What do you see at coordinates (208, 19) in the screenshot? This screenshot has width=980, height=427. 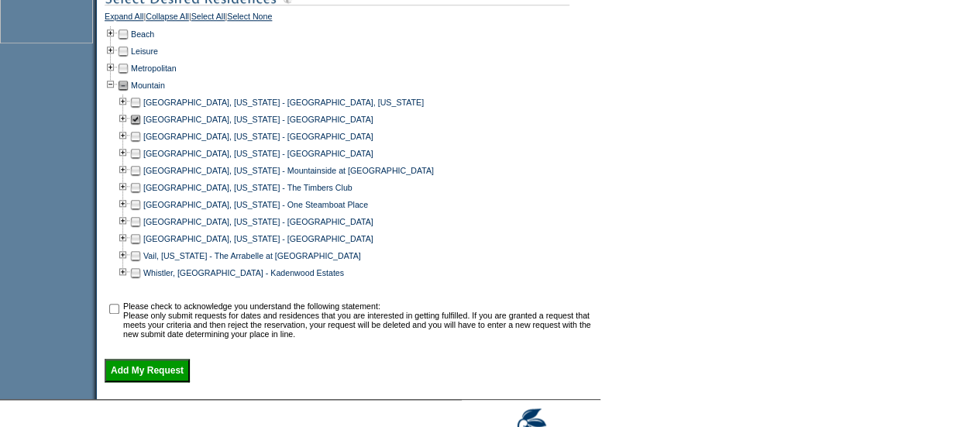 I see `a: Select All` at bounding box center [208, 19].